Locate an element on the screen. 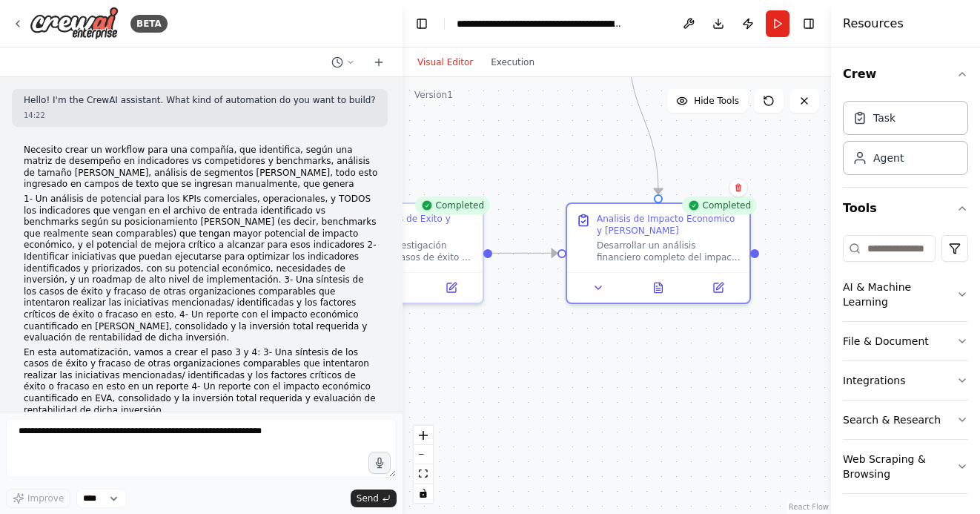  nav: breadcrumb is located at coordinates (539, 23).